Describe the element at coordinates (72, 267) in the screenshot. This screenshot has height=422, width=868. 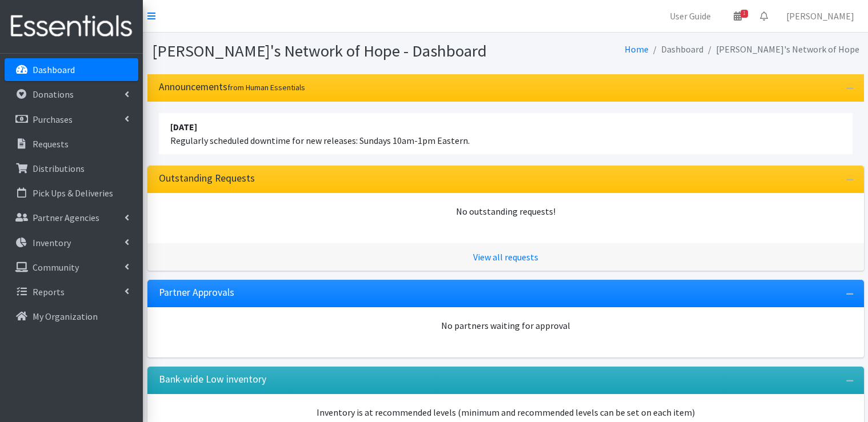
I see `a: Community` at that location.